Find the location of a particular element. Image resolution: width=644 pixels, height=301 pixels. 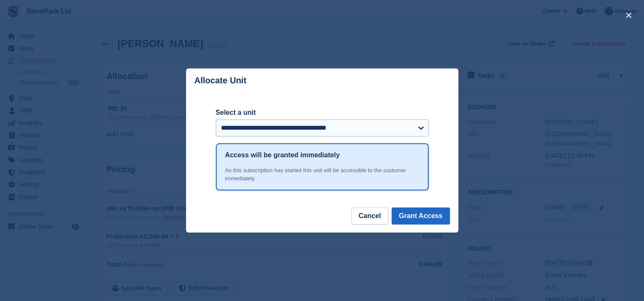

button: Cancel is located at coordinates (369, 216).